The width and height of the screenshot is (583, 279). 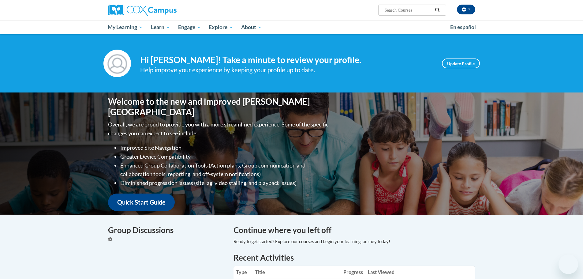 What do you see at coordinates (166, 10) in the screenshot?
I see `a: Cox Campus` at bounding box center [166, 10].